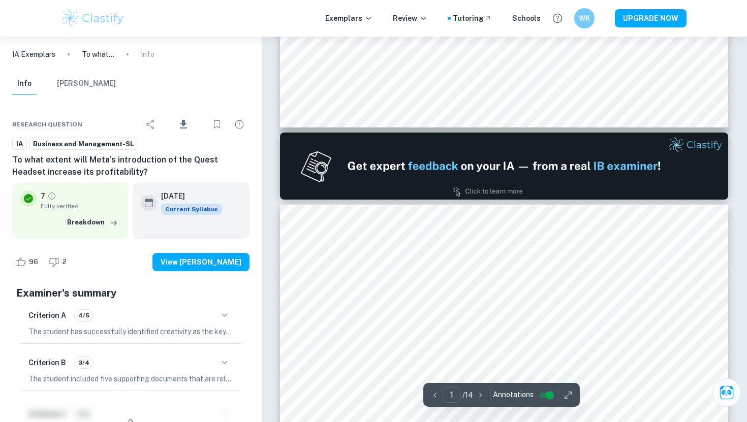  I want to click on span: Annotations, so click(513, 395).